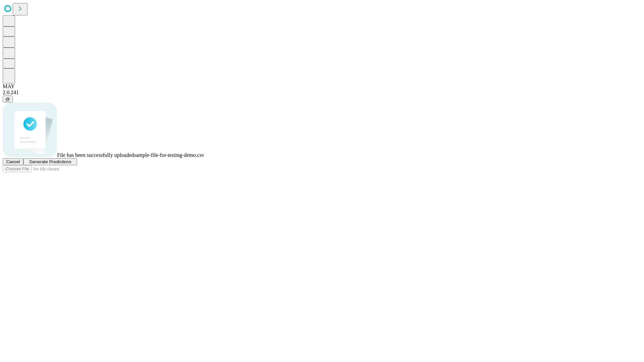 This screenshot has width=644, height=362. Describe the element at coordinates (50, 162) in the screenshot. I see `button: Generate Predictions` at that location.